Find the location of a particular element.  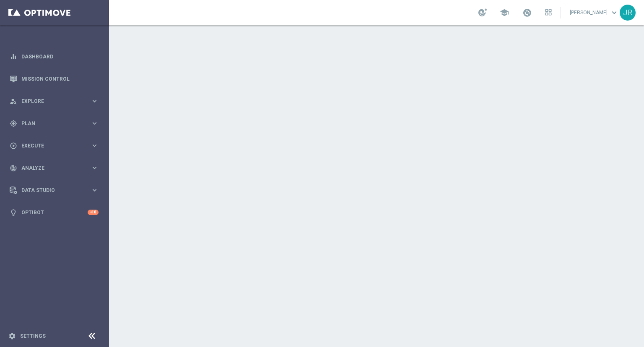

i: settings is located at coordinates (12, 336).